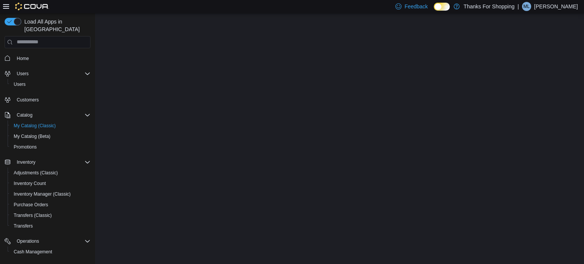  What do you see at coordinates (23, 59) in the screenshot?
I see `a: Home` at bounding box center [23, 59].